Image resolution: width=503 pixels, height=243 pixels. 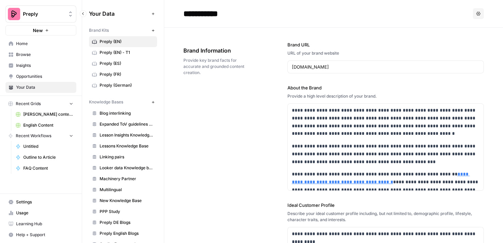 I want to click on span: Recent Grids, so click(x=28, y=104).